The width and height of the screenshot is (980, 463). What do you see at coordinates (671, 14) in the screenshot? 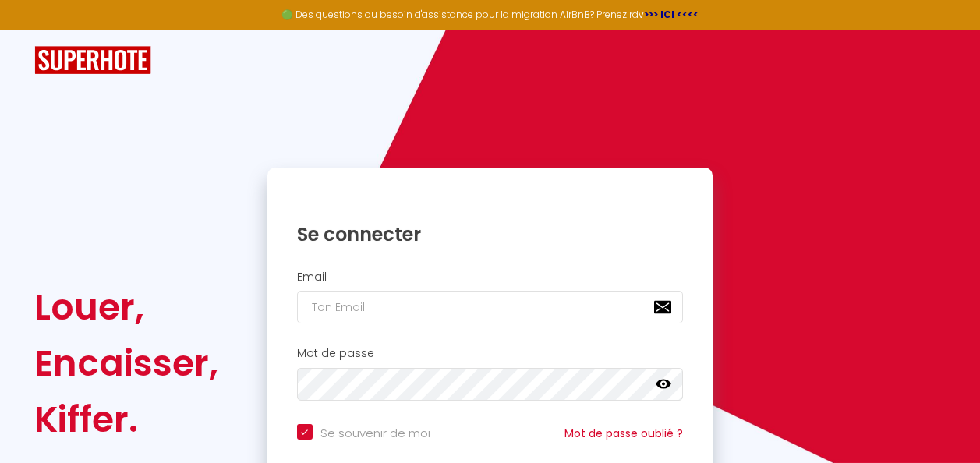
I see `a: >>> ICI <<<<` at bounding box center [671, 14].